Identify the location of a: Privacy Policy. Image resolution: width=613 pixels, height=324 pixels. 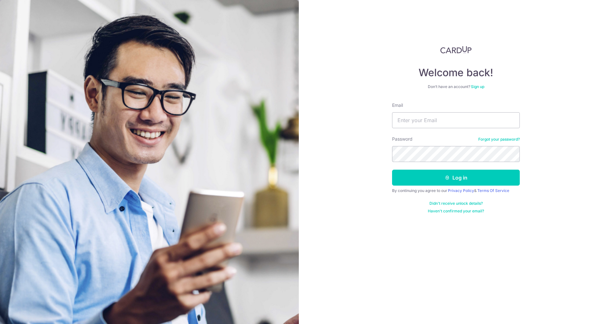
(461, 191).